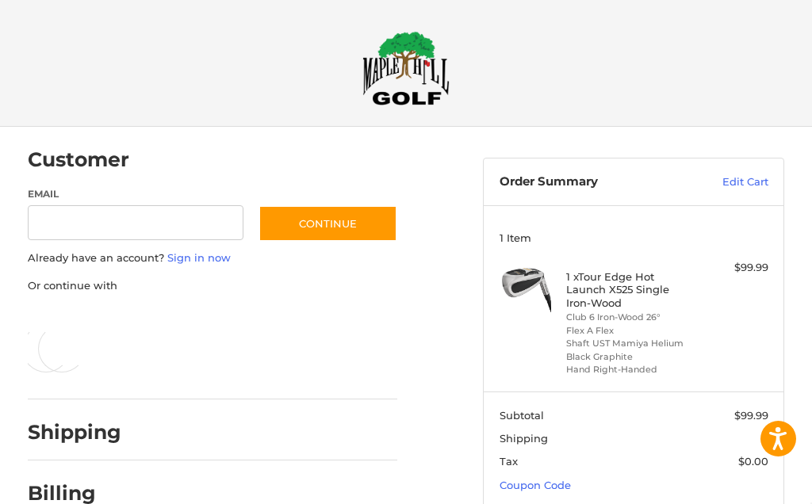 This screenshot has width=812, height=504. Describe the element at coordinates (631, 289) in the screenshot. I see `h4: 1 x Tour Edge Hot Launch X525 Single Iron-Wood` at that location.